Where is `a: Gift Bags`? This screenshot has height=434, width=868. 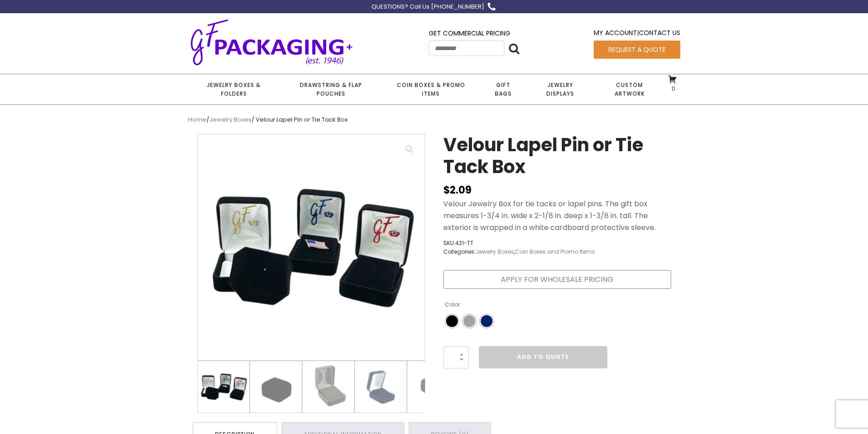
a: Gift Bags is located at coordinates (503, 89).